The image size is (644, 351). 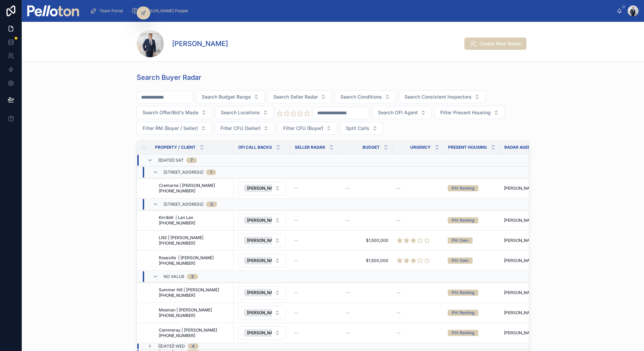 I want to click on button: Create New Radar, so click(x=496, y=44).